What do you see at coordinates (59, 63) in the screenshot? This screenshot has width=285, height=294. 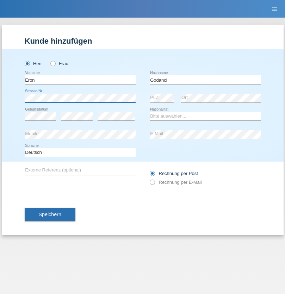 I see `label: Frau` at bounding box center [59, 63].